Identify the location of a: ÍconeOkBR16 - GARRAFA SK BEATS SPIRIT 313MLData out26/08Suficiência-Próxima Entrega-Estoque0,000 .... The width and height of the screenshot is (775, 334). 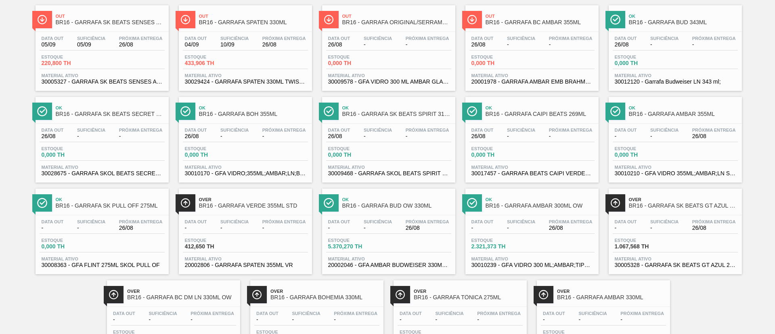
(387, 136).